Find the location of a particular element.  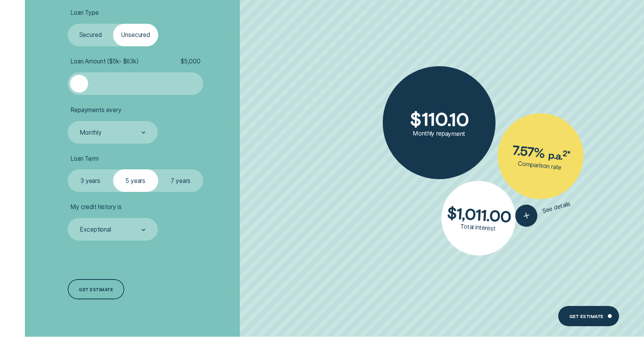

label: 5 years is located at coordinates (136, 180).